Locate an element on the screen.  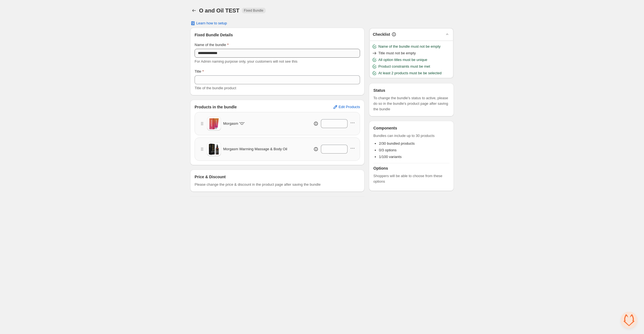
span: Learn how to setup is located at coordinates (212, 24).